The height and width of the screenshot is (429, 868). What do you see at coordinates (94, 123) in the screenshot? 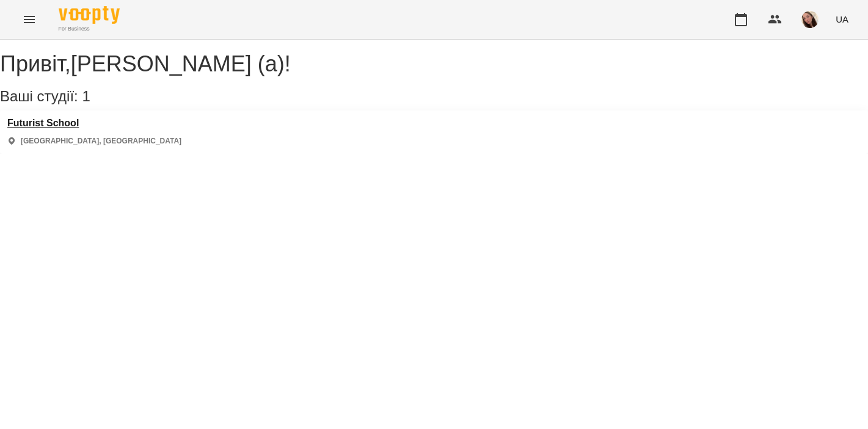
I see `h3: Futurist School` at bounding box center [94, 123].